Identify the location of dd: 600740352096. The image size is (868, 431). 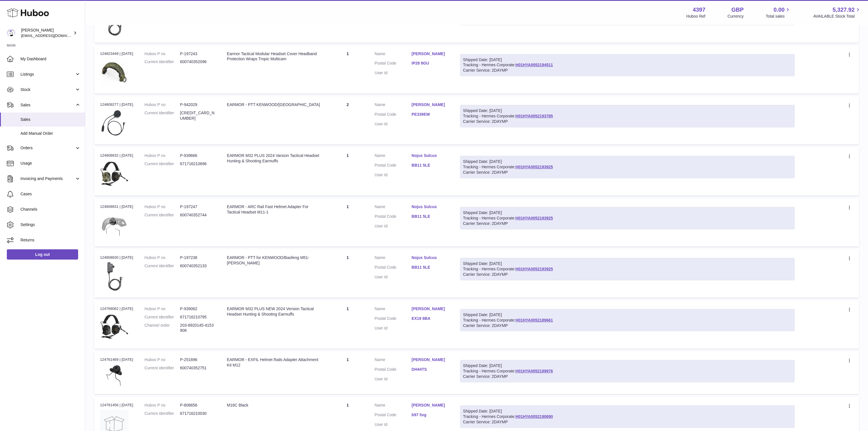
(198, 62).